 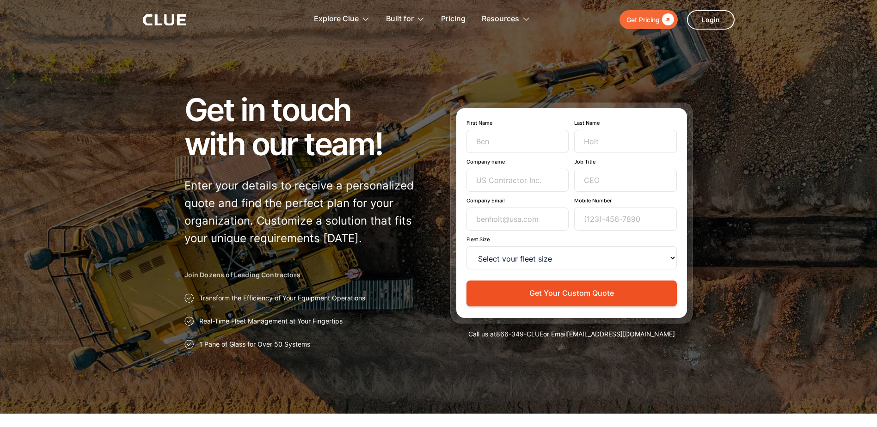 I want to click on a: Get Pricing, so click(x=649, y=19).